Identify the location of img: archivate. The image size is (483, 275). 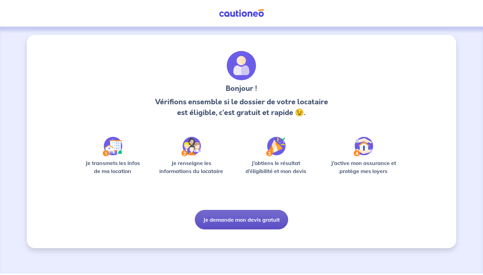
(242, 66).